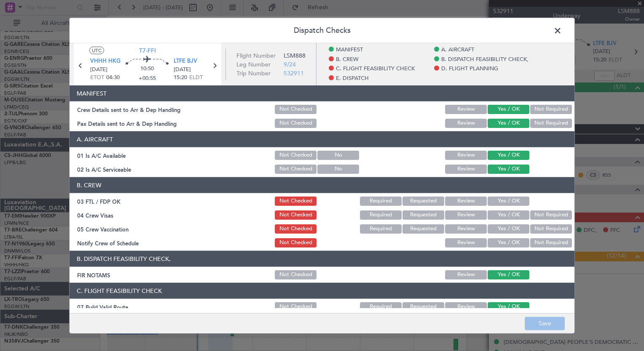  What do you see at coordinates (470, 70) in the screenshot?
I see `span: D. FLIGHT PLANNING` at bounding box center [470, 70].